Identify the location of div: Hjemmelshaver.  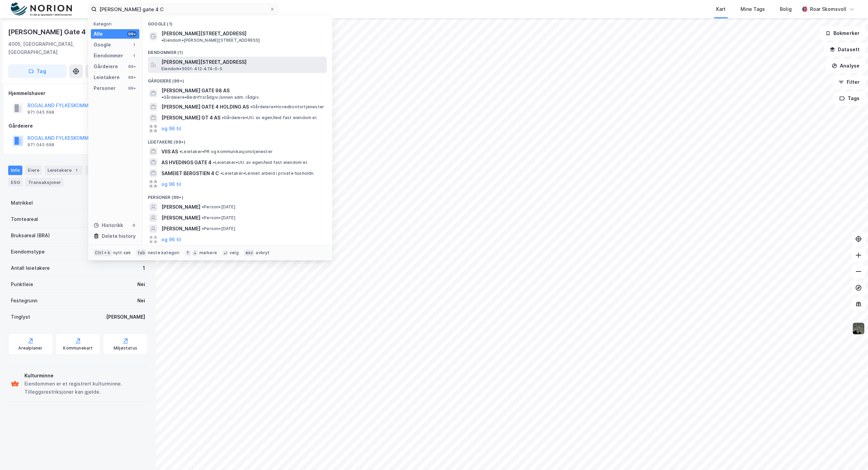
(78, 93).